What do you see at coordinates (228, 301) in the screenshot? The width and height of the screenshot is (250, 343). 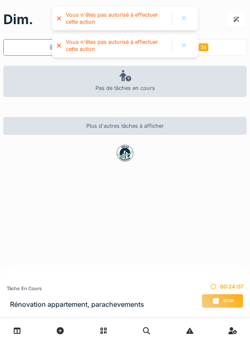 I see `span: Stop` at bounding box center [228, 301].